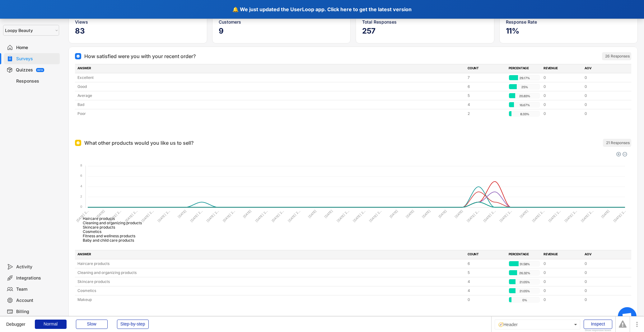 The width and height of the screenshot is (644, 332). What do you see at coordinates (82, 196) in the screenshot?
I see `tspan: 2` at bounding box center [82, 196].